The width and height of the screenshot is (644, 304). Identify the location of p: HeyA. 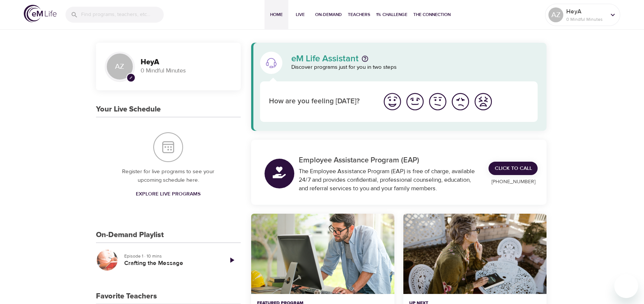
(586, 11).